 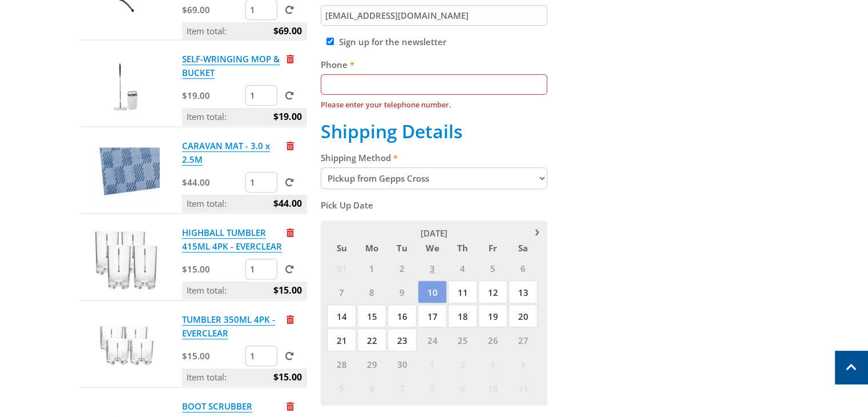 I want to click on img: TUMBLER 350ML 4PK - EVERCLEAR, so click(x=125, y=347).